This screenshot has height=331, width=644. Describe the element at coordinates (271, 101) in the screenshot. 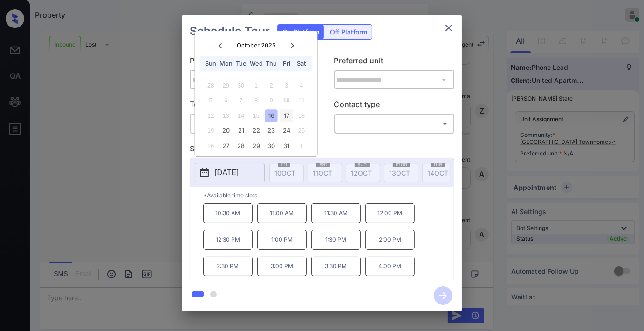

I see `div: Not available Thursday, October 9th, 2025` at that location.